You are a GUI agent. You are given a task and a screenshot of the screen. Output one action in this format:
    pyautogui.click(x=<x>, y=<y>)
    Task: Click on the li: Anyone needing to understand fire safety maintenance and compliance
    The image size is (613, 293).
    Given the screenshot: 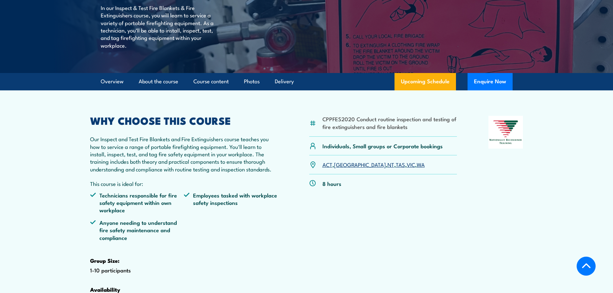 What is the action you would take?
    pyautogui.click(x=137, y=230)
    